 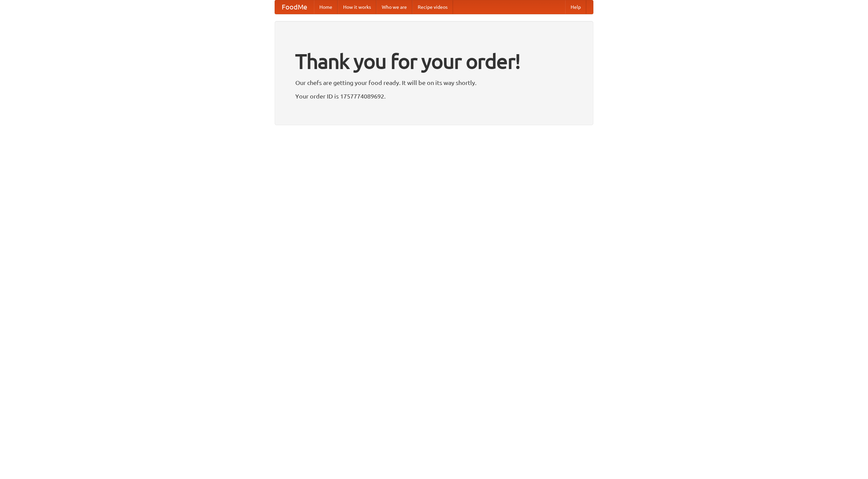 What do you see at coordinates (434, 97) in the screenshot?
I see `p: Your order ID is 1757774089692.` at bounding box center [434, 97].